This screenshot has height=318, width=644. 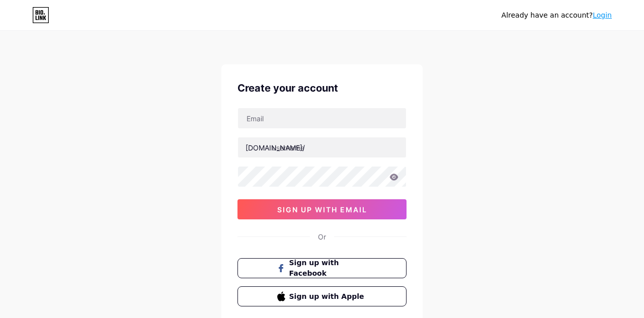 What do you see at coordinates (602, 15) in the screenshot?
I see `a: Login` at bounding box center [602, 15].